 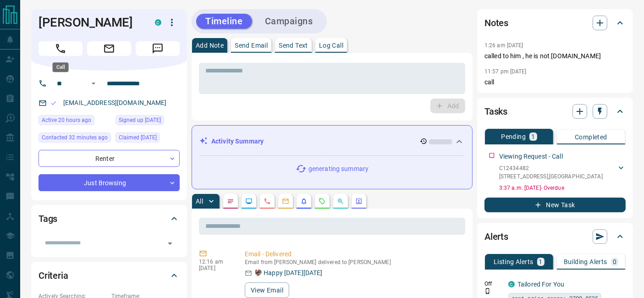 What do you see at coordinates (591, 137) in the screenshot?
I see `p: Completed` at bounding box center [591, 137].